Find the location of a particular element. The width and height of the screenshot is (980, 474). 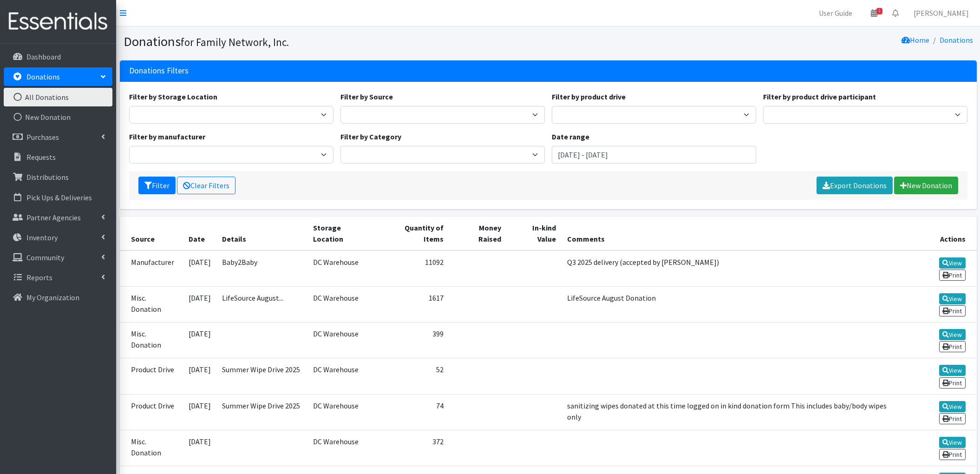

th: Details is located at coordinates (262, 233).